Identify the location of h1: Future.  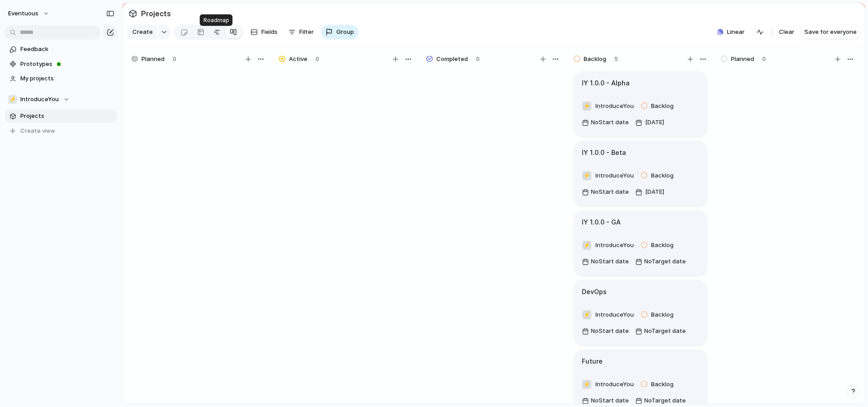
(593, 362).